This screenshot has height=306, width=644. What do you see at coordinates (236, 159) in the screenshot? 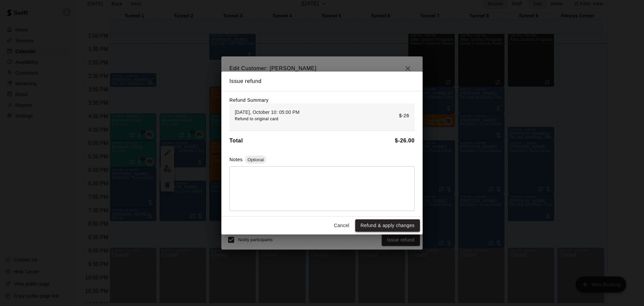
I see `label: Notes` at bounding box center [236, 159].